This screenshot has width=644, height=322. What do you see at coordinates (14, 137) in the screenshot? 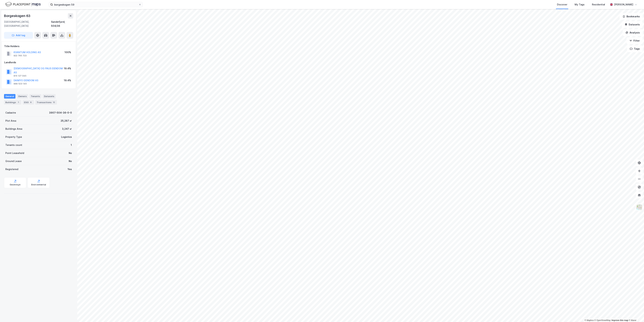
I see `div: Property Type` at bounding box center [14, 137].